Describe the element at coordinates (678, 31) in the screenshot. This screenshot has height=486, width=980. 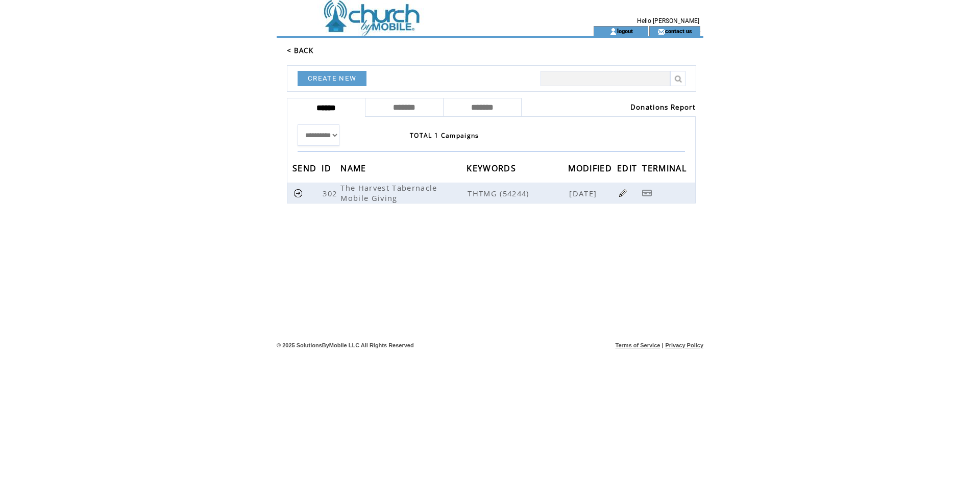
I see `a: contact us` at that location.